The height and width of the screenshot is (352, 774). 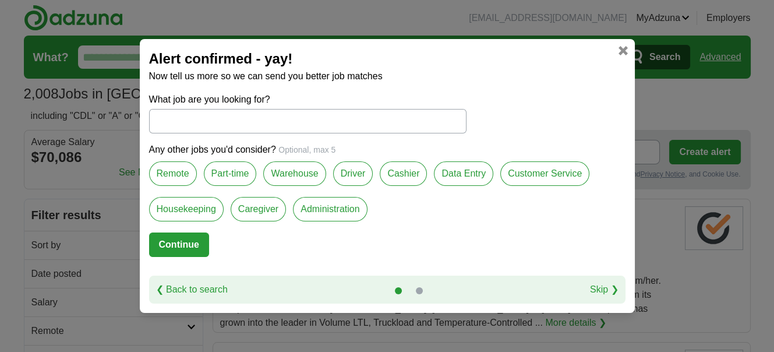 What do you see at coordinates (307, 150) in the screenshot?
I see `span: Optional, max 5` at bounding box center [307, 150].